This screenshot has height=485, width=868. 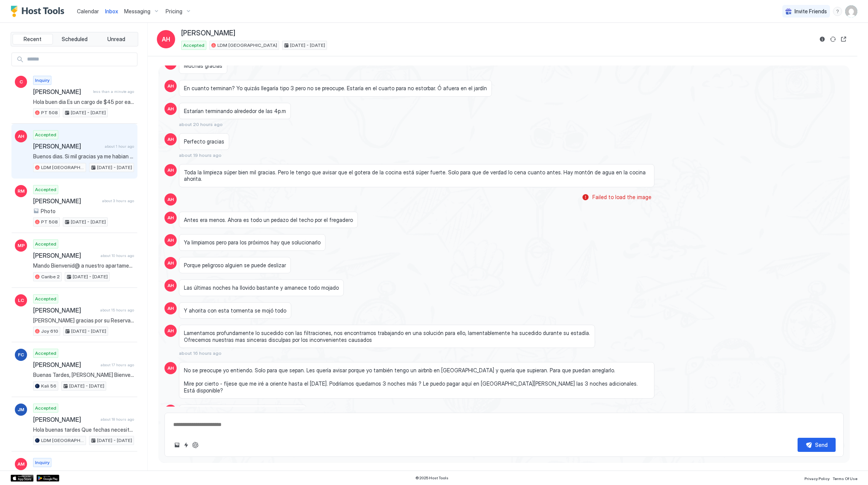 I want to click on span: about 10 hours ago, so click(x=117, y=255).